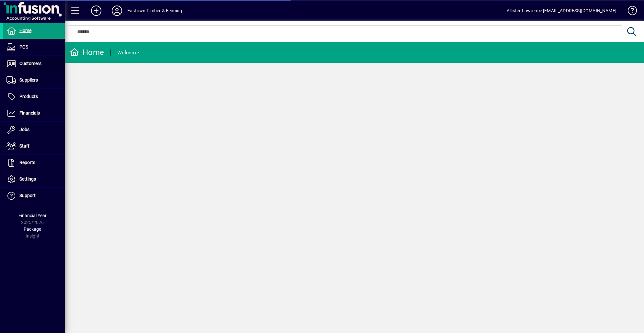  I want to click on span: Settings, so click(27, 179).